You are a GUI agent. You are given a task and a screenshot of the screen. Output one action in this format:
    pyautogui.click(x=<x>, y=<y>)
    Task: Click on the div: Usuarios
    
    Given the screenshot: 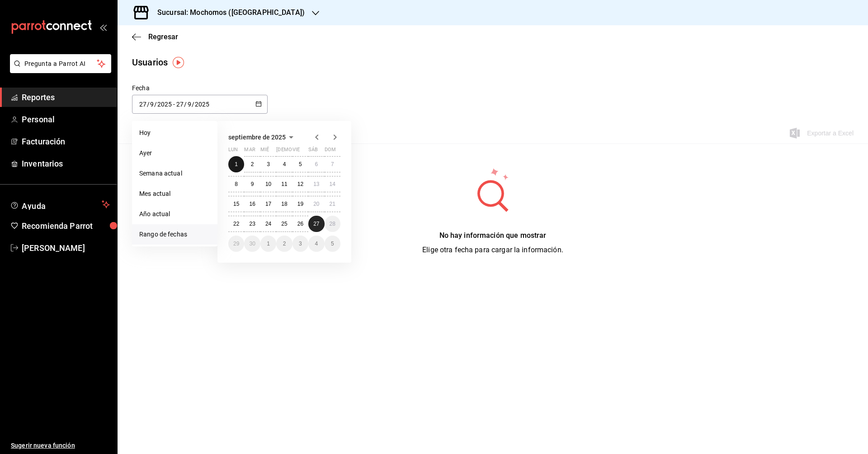 What is the action you would take?
    pyautogui.click(x=150, y=63)
    